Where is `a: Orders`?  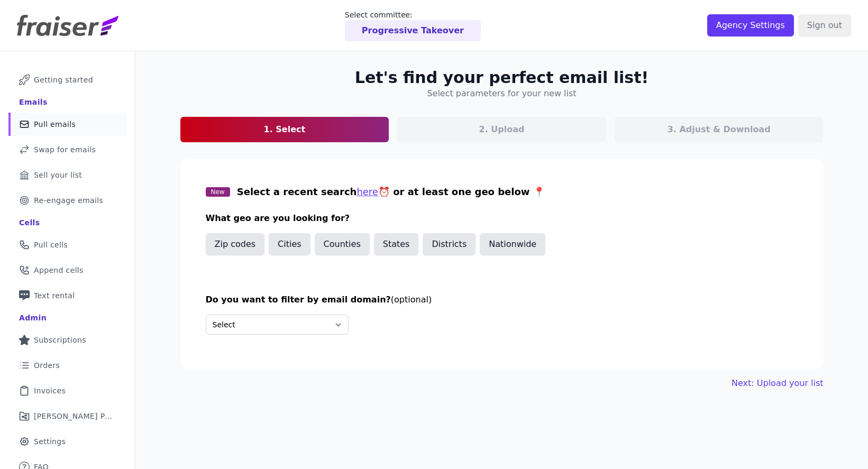
a: Orders is located at coordinates (67, 365).